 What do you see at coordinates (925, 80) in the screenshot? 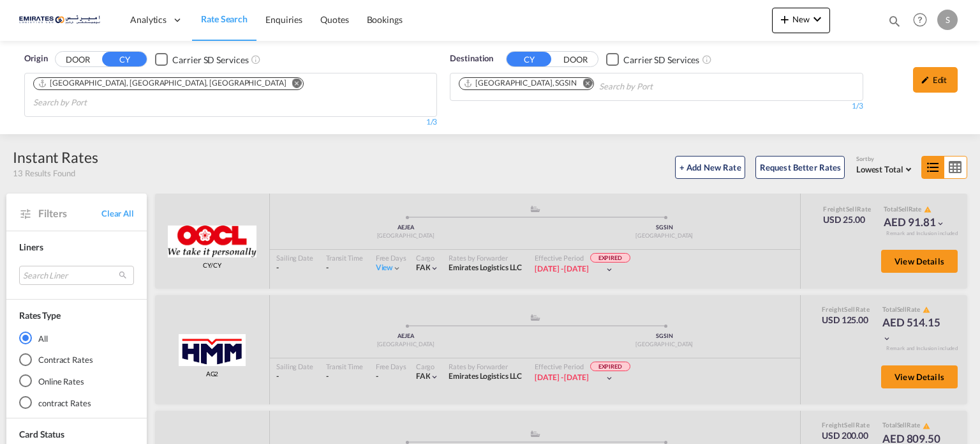
I see `md-icon: icon-pencil` at bounding box center [925, 80].